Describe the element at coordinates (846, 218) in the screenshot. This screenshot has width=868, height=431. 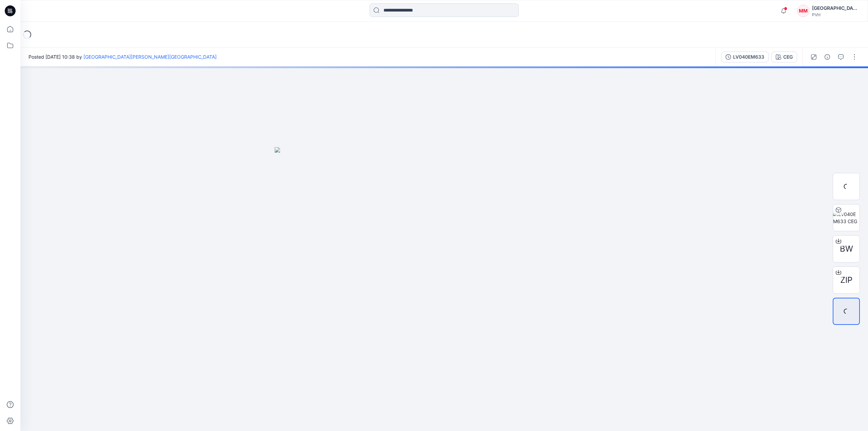
I see `img: LV040EM633 CEG` at that location.